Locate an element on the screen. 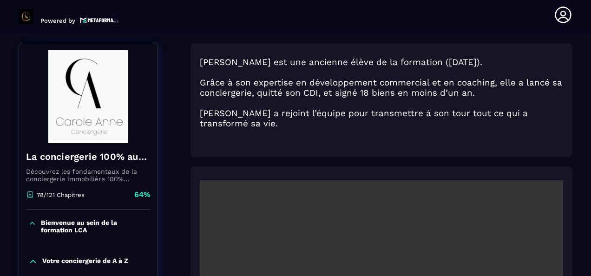  h3: Grâce à son expertise en développement commercial et en coaching, elle a lancé sa conciergerie, q... is located at coordinates (381, 88).